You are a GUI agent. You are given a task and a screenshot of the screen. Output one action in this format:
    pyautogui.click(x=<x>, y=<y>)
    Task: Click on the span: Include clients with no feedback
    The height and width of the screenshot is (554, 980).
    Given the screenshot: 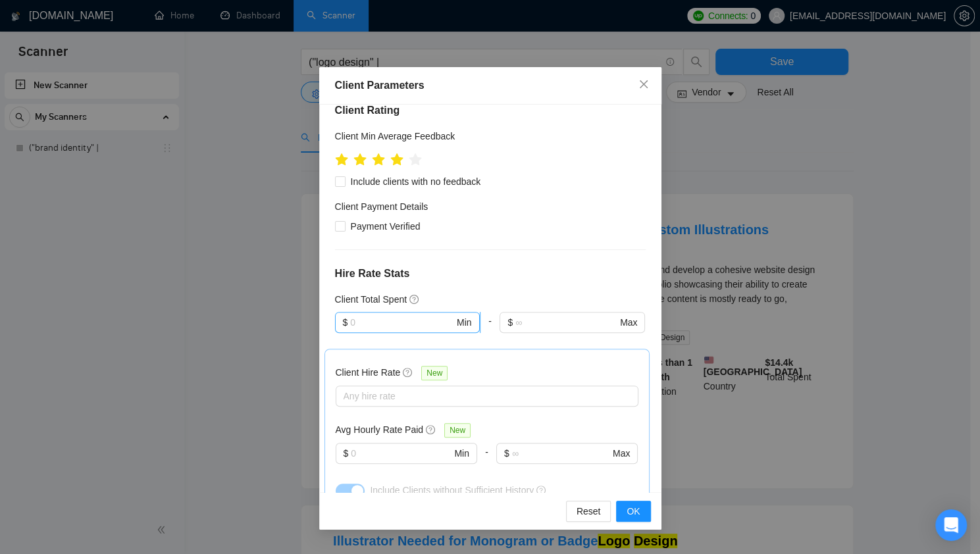 What is the action you would take?
    pyautogui.click(x=416, y=181)
    